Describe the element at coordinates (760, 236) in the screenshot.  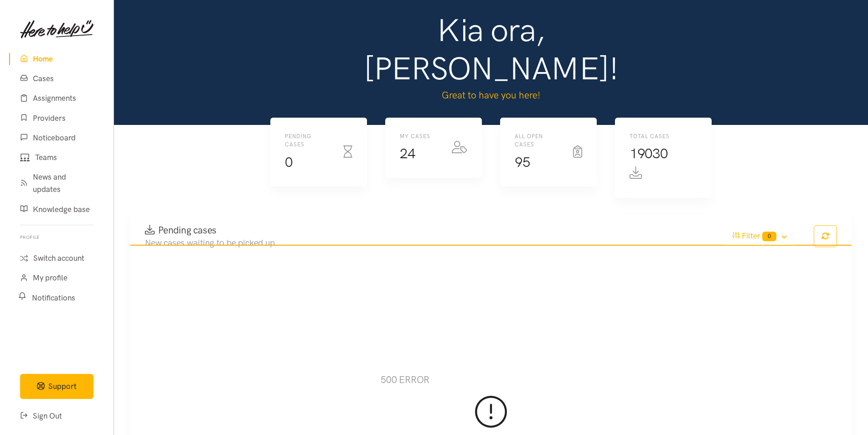
I see `button: Filter0` at that location.